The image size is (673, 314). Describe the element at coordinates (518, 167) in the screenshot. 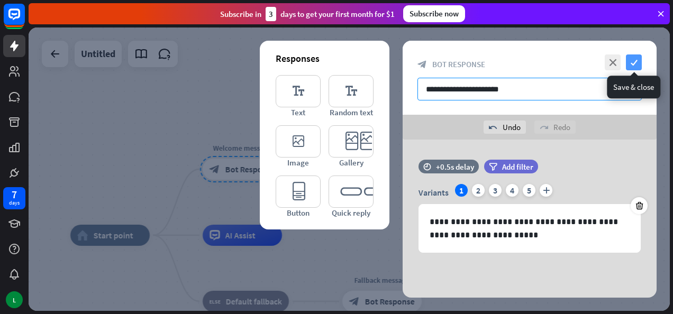

I see `span: Add filter` at that location.